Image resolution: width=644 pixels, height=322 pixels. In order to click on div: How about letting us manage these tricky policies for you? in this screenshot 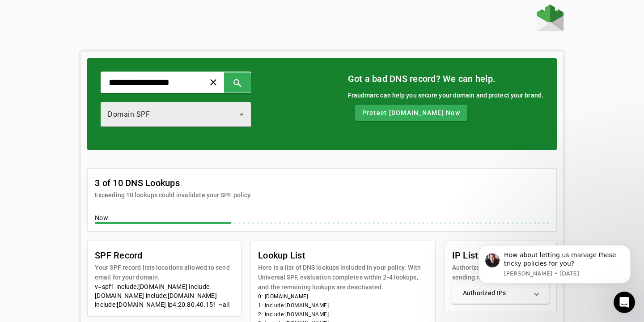, I will do `click(99, 22)`.